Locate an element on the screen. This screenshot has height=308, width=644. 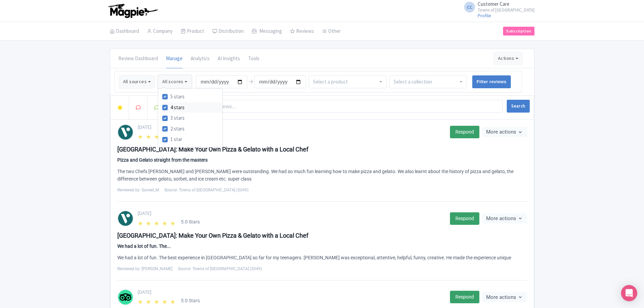
a: Distribution is located at coordinates (228, 31).